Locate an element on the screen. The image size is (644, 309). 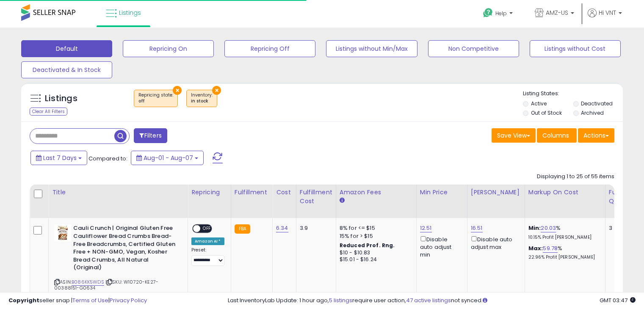
div: Cost is located at coordinates (284, 192).